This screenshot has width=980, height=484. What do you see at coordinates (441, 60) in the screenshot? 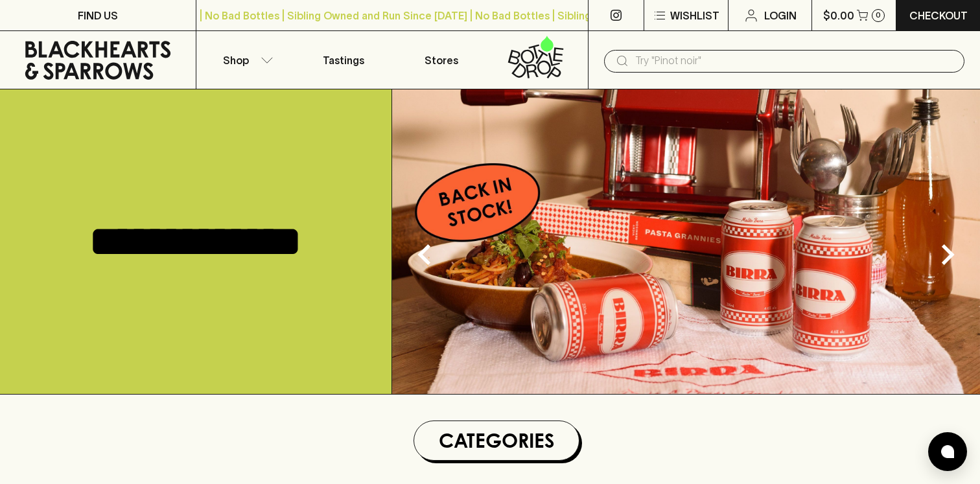
I see `a: Stores` at bounding box center [441, 60].